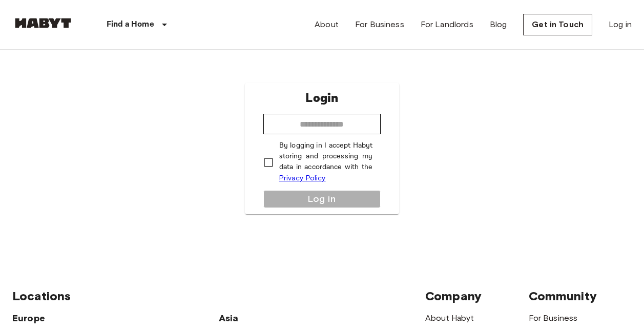 The width and height of the screenshot is (644, 330). Describe the element at coordinates (327, 25) in the screenshot. I see `a: About` at that location.